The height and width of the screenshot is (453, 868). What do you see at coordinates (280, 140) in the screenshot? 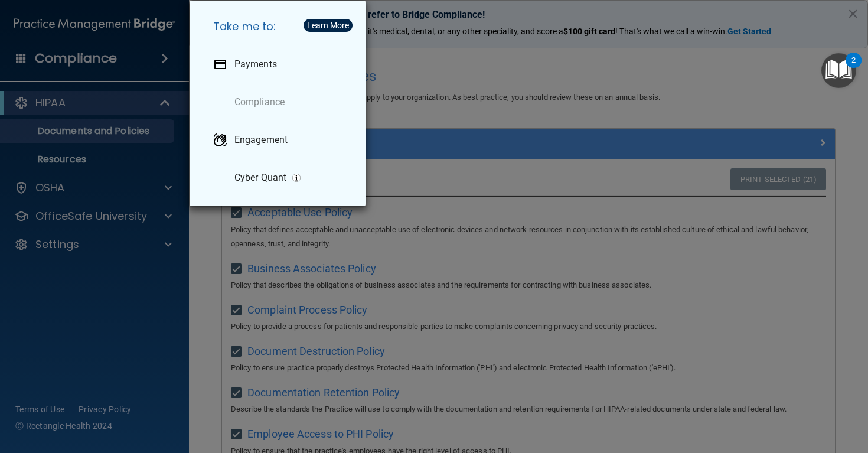
I see `a: Engagement` at bounding box center [280, 140].